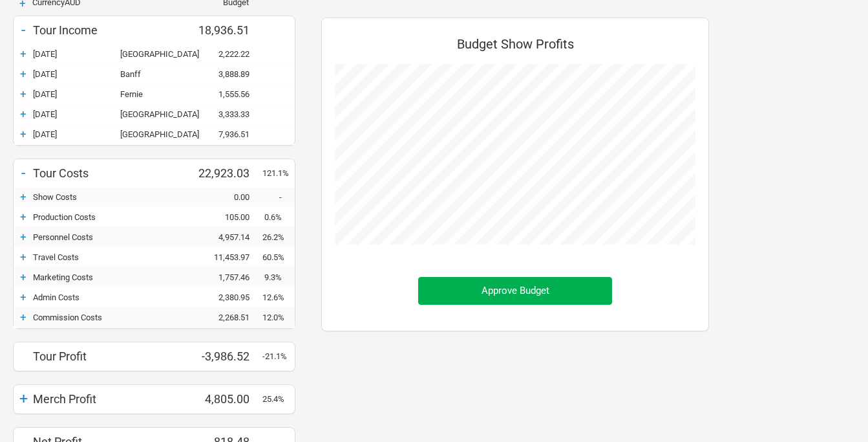 This screenshot has height=442, width=868. Describe the element at coordinates (153, 94) in the screenshot. I see `div: Fernie` at that location.